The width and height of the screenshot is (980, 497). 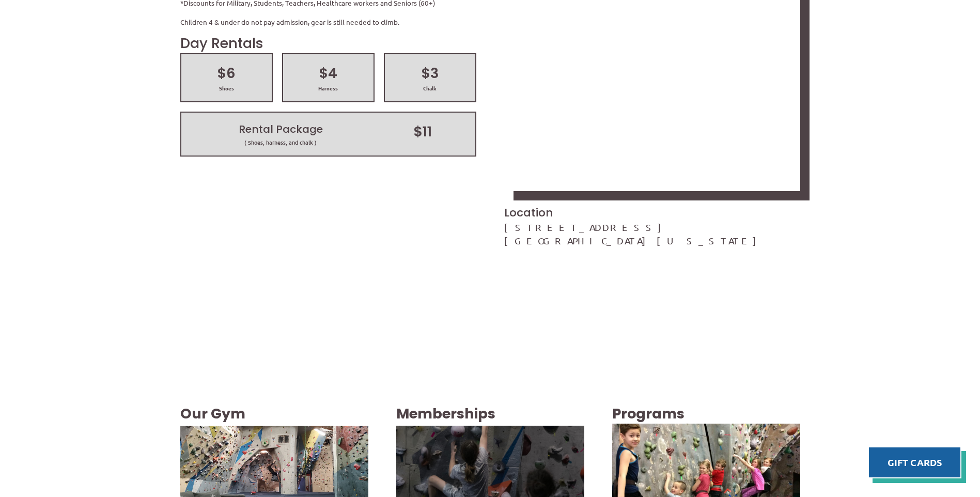 What do you see at coordinates (328, 73) in the screenshot?
I see `h2: $4` at bounding box center [328, 73].